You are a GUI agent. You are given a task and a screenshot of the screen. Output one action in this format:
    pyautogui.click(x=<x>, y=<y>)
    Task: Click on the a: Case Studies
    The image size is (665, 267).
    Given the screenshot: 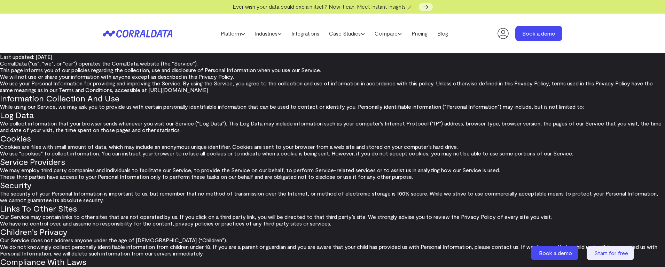 What is the action you would take?
    pyautogui.click(x=347, y=33)
    